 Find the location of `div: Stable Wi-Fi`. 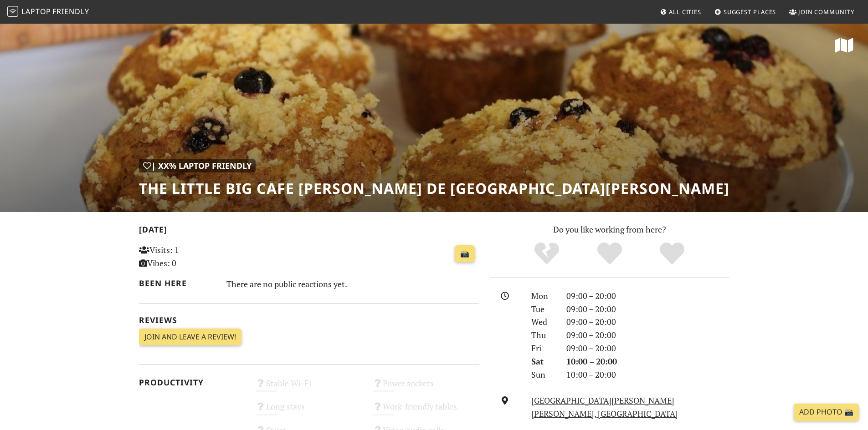

div: Stable Wi-Fi is located at coordinates (308, 387).